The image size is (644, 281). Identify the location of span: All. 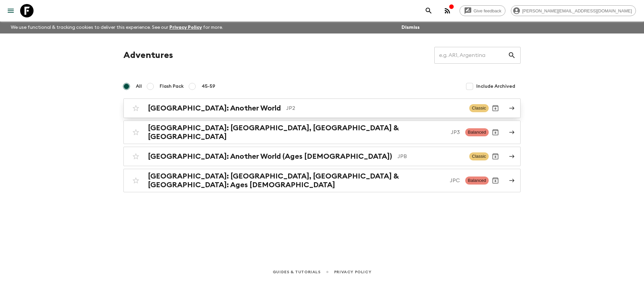
(139, 86).